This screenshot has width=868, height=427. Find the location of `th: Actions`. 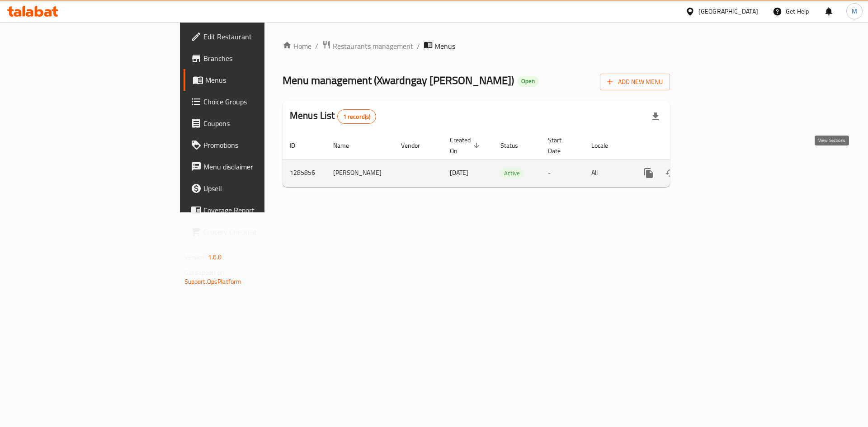

th: Actions is located at coordinates (681, 145).